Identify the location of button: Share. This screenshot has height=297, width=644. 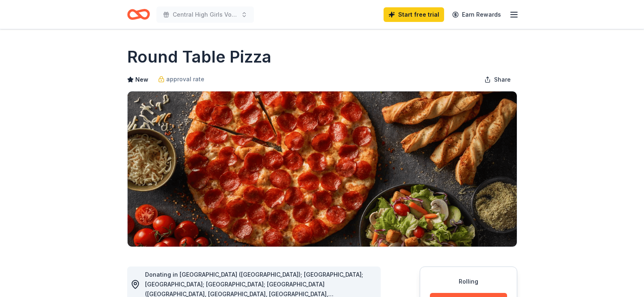
(498, 80).